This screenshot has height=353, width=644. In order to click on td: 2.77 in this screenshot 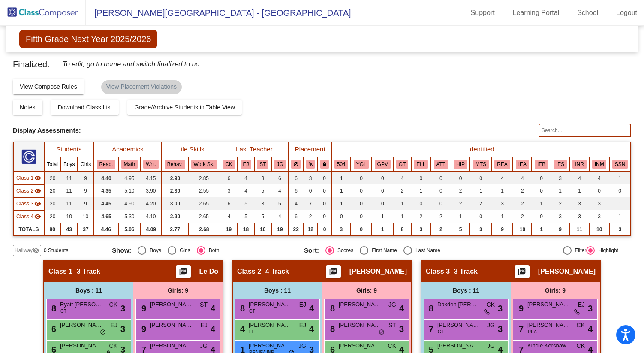, I will do `click(175, 229)`.